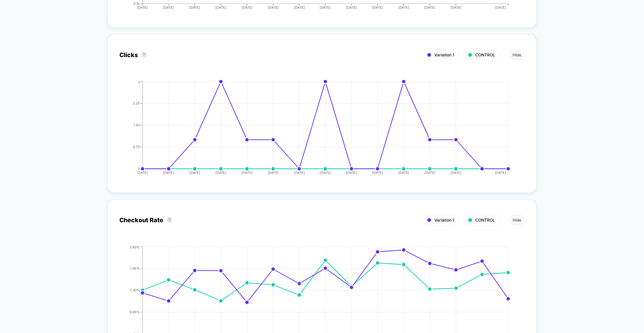 The width and height of the screenshot is (644, 333). What do you see at coordinates (139, 168) in the screenshot?
I see `tspan: 0` at bounding box center [139, 168].